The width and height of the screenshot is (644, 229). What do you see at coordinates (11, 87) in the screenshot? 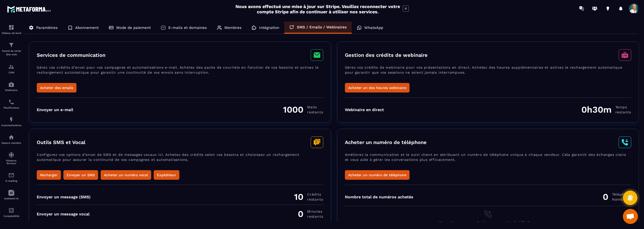
I see `a: automationsautomationsWebinaire` at bounding box center [11, 87].